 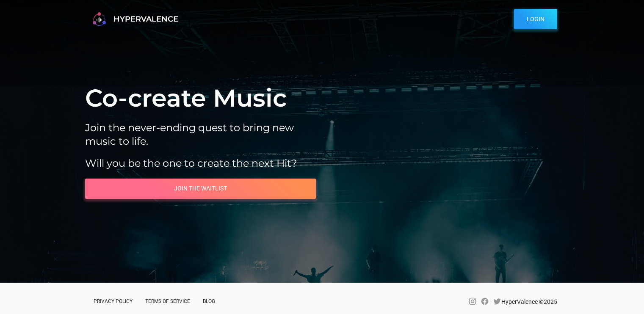 What do you see at coordinates (186, 98) in the screenshot?
I see `strong: Co-create Music` at bounding box center [186, 98].